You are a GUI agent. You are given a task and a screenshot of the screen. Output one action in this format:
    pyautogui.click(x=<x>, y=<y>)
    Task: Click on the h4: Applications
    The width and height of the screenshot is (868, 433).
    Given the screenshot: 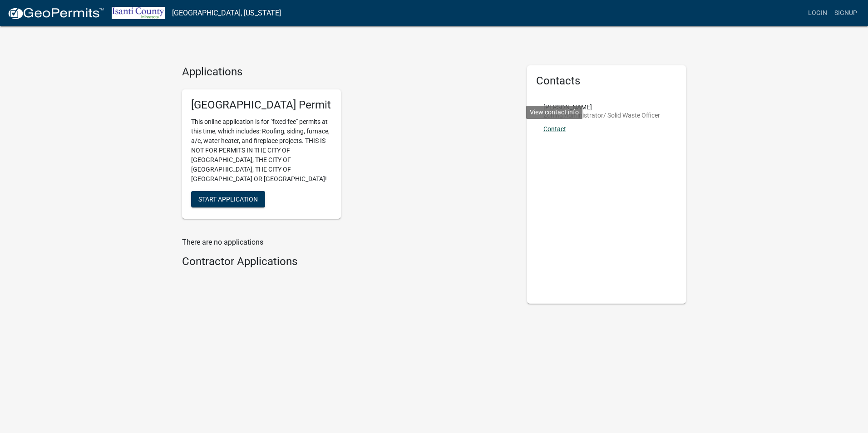 What is the action you would take?
    pyautogui.click(x=348, y=72)
    